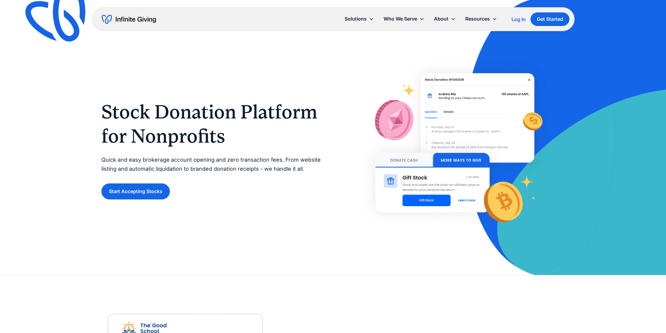 The height and width of the screenshot is (333, 666). What do you see at coordinates (211, 124) in the screenshot?
I see `h1: Stock Donation Platform for Nonprofits` at bounding box center [211, 124].